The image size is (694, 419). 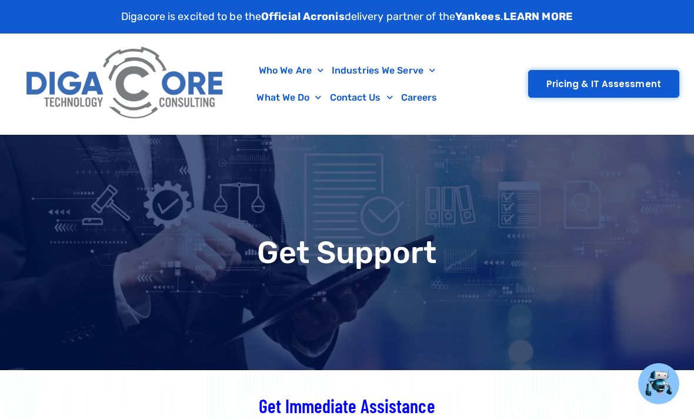 What do you see at coordinates (603, 83) in the screenshot?
I see `a: Pricing & IT Assessment` at bounding box center [603, 83].